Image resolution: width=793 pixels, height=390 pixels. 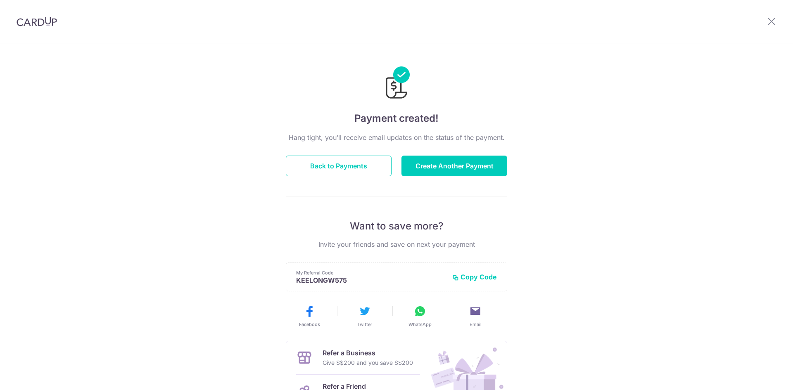 I want to click on button: Twitter, so click(x=365, y=316).